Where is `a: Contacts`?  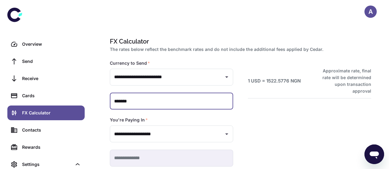 a: Contacts is located at coordinates (46, 130).